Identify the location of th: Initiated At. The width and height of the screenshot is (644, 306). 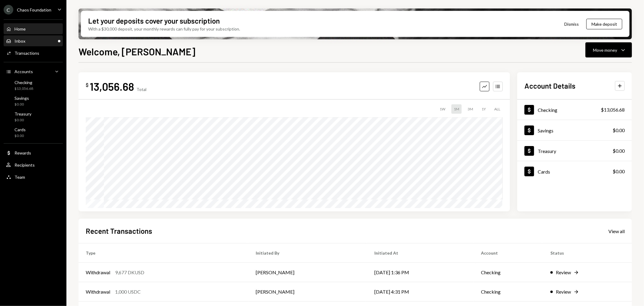
(420, 253).